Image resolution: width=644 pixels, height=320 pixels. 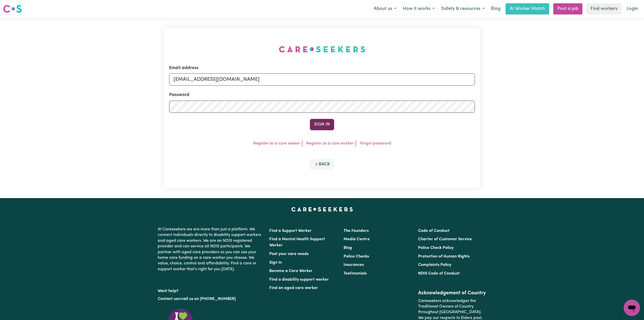 What do you see at coordinates (632, 9) in the screenshot?
I see `a: Login` at bounding box center [632, 9].